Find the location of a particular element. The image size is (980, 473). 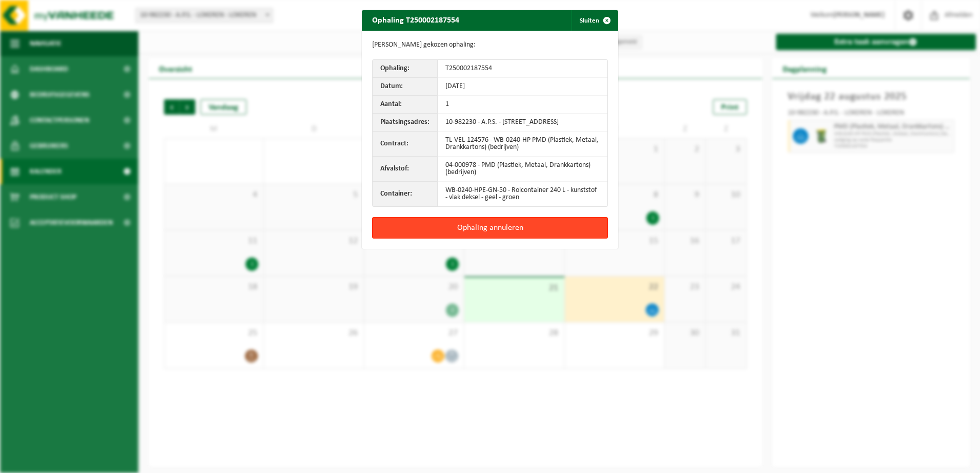

td: 1 is located at coordinates (522, 104).